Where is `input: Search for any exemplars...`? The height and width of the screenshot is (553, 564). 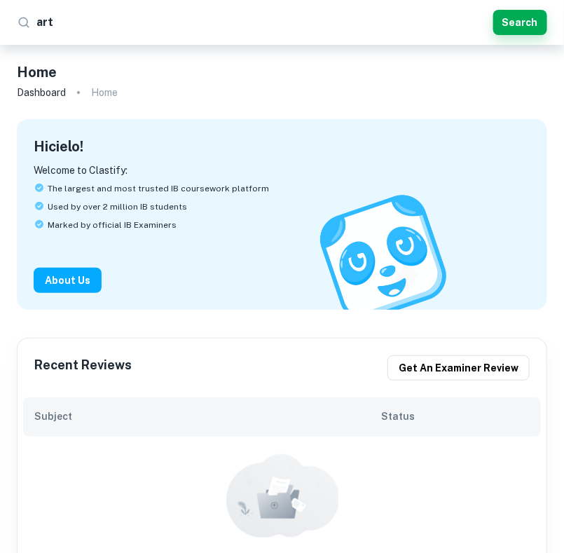
input: Search for any exemplars... is located at coordinates (262, 22).